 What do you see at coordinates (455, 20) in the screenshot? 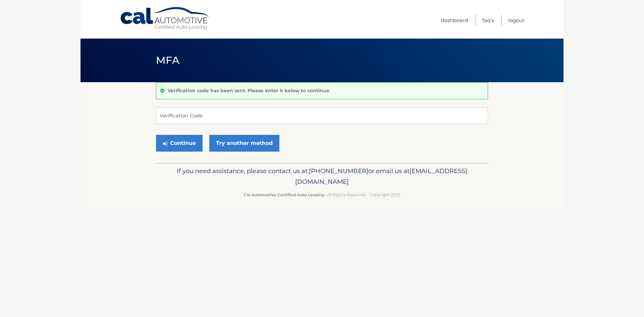
I see `a: Dashboard` at bounding box center [455, 20].